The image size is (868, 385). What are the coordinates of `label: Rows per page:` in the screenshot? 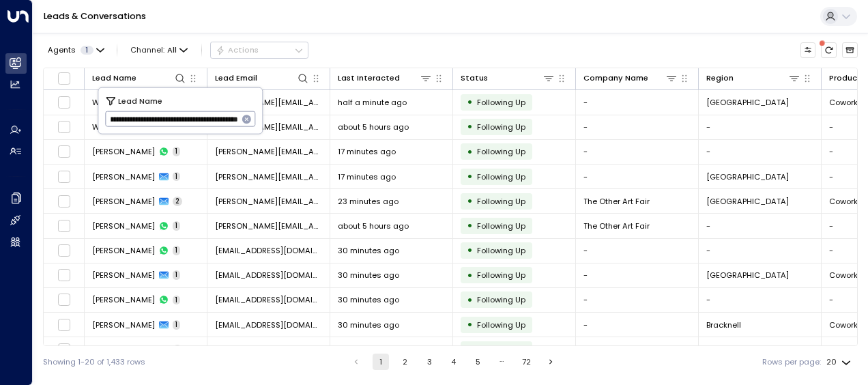 It's located at (792, 362).